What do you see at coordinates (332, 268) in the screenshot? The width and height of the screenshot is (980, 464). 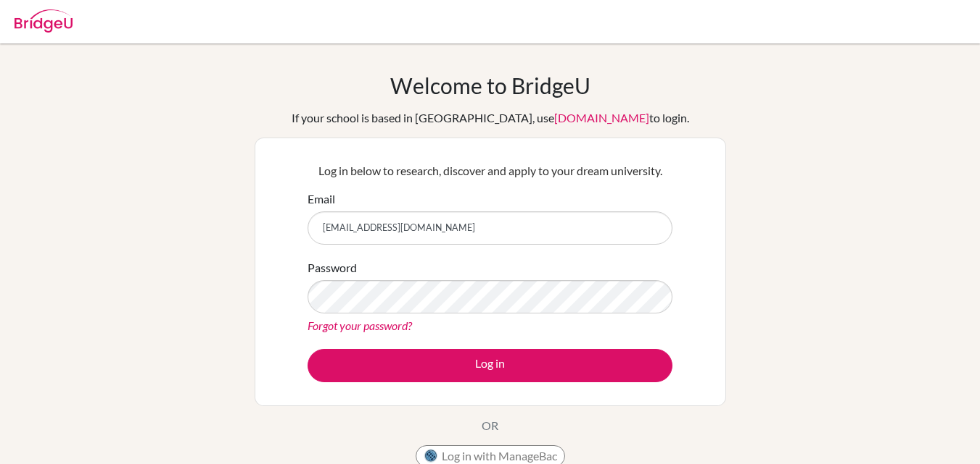 I see `label: Password` at bounding box center [332, 268].